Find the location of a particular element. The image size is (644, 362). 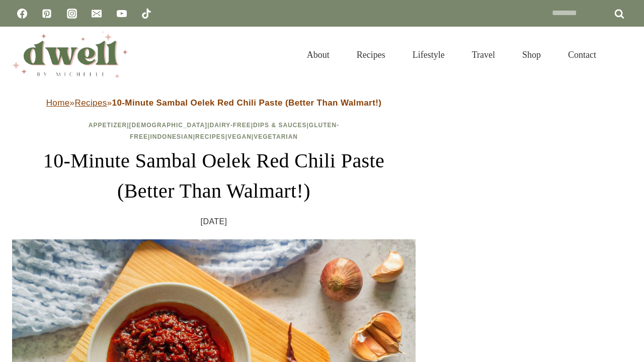

a: Vegan is located at coordinates (239, 137).